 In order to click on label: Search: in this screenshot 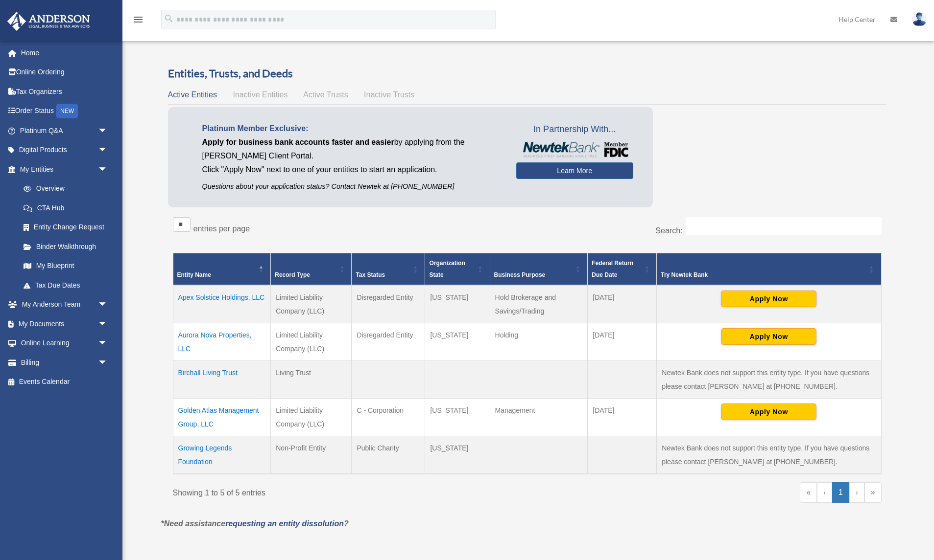, I will do `click(668, 231)`.